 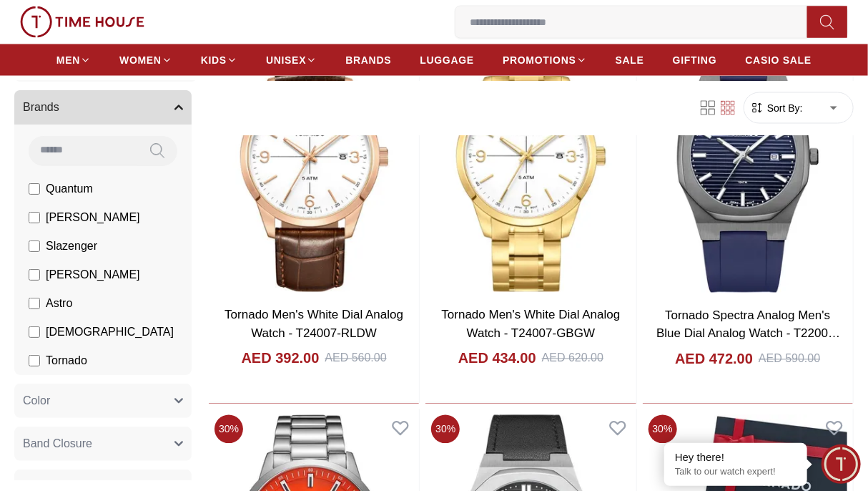 What do you see at coordinates (66, 360) in the screenshot?
I see `span: Tornado` at bounding box center [66, 360].